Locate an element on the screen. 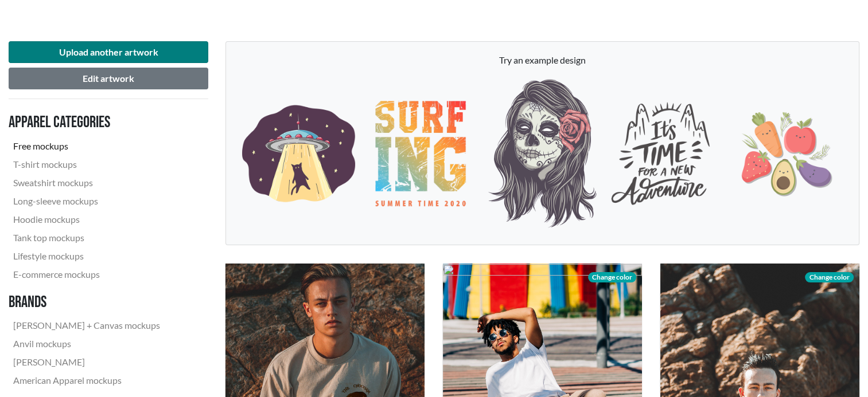 Image resolution: width=868 pixels, height=397 pixels. a: Tank top mockups is located at coordinates (87, 238).